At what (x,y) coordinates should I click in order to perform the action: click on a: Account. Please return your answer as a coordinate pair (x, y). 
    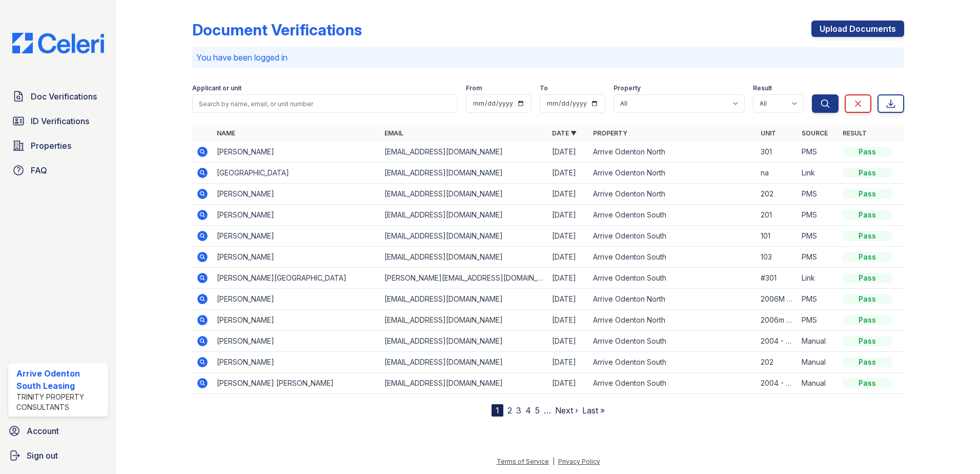
    Looking at the image, I should click on (58, 431).